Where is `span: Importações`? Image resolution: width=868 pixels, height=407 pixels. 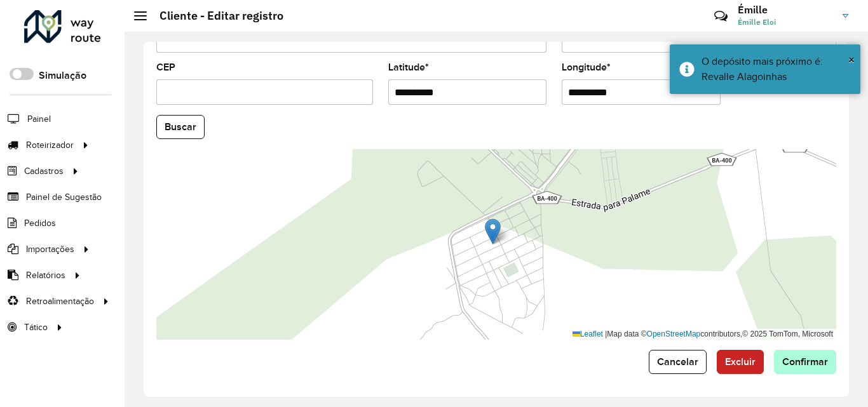 span: Importações is located at coordinates (50, 249).